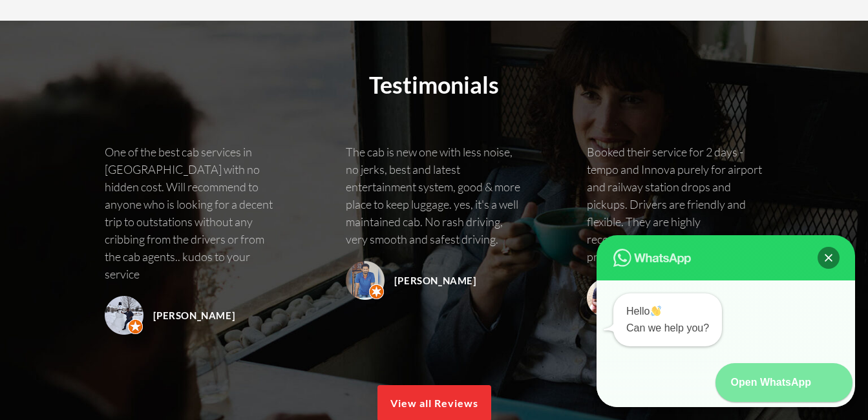  I want to click on div: The cab is new one with less noise, no jerks, best and latest entertainment system, good & more p..., so click(433, 196).